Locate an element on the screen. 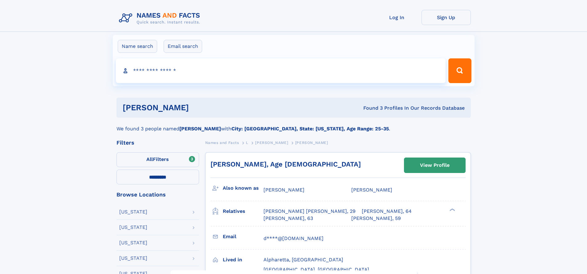 Image resolution: width=587 pixels, height=274 pixels. h3: Email is located at coordinates (243, 236).